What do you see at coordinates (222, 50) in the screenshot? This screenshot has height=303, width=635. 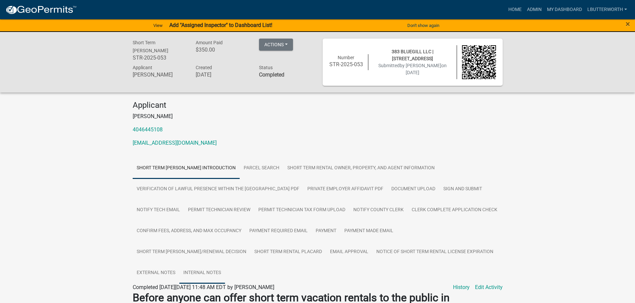 I see `h6: $350.00` at bounding box center [222, 50].